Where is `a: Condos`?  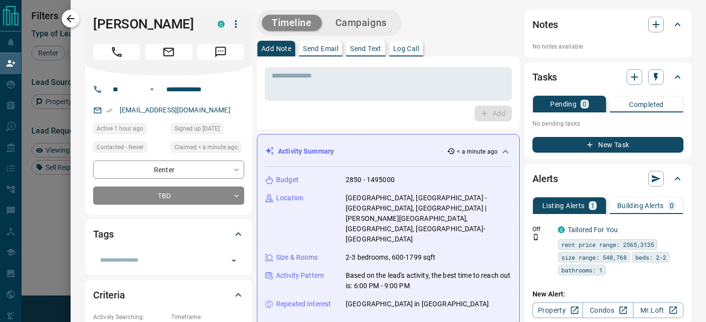
a: Condos is located at coordinates (608, 310).